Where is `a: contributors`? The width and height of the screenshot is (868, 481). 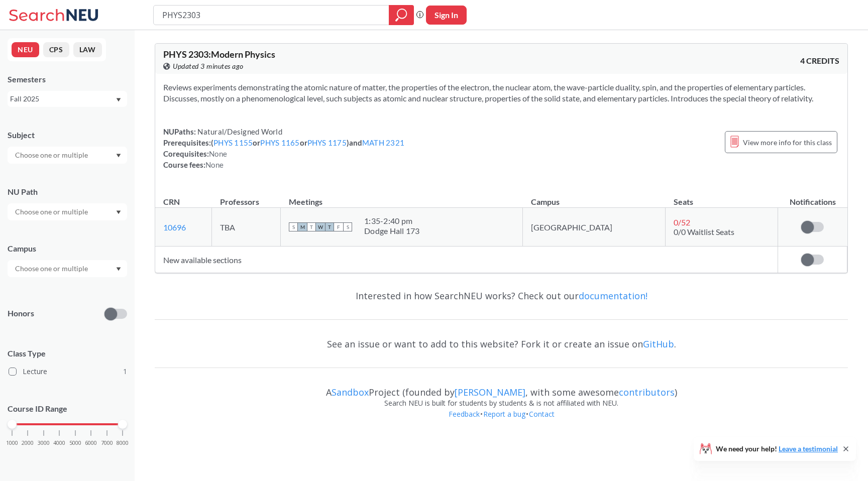 a: contributors is located at coordinates (646, 392).